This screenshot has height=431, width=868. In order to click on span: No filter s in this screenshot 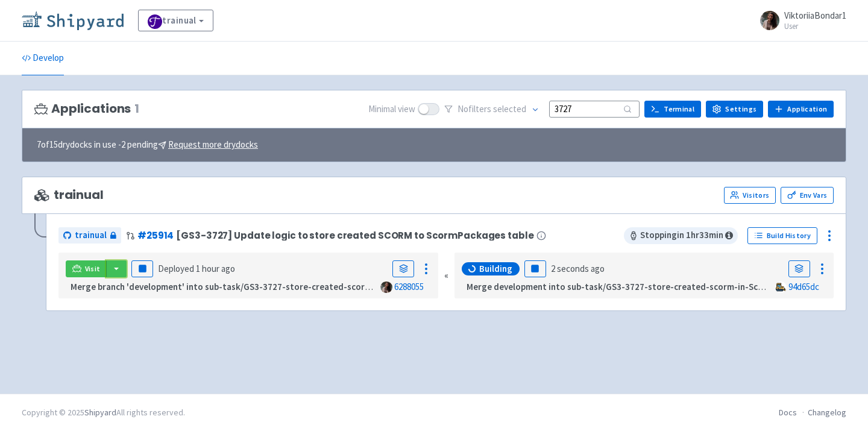, I will do `click(492, 109)`.